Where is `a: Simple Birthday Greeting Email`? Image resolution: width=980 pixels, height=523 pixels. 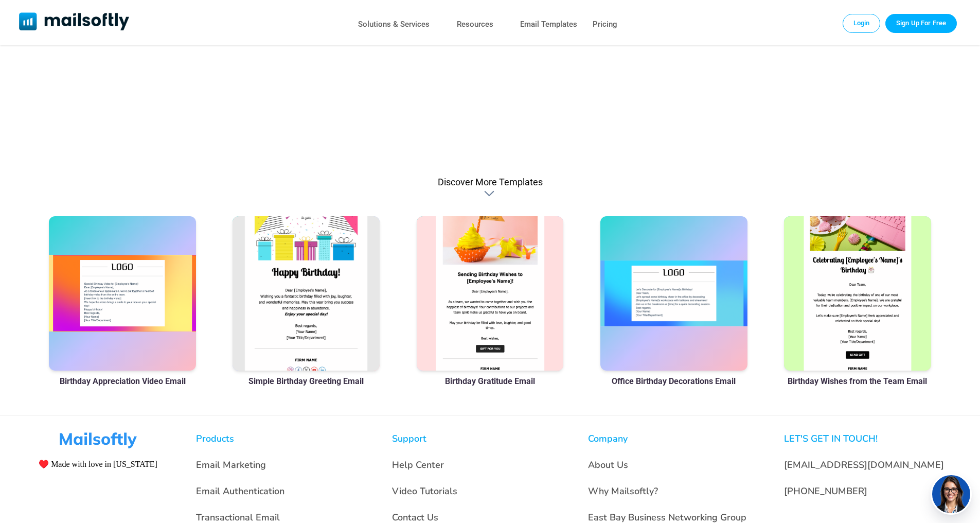 a: Simple Birthday Greeting Email is located at coordinates (306, 381).